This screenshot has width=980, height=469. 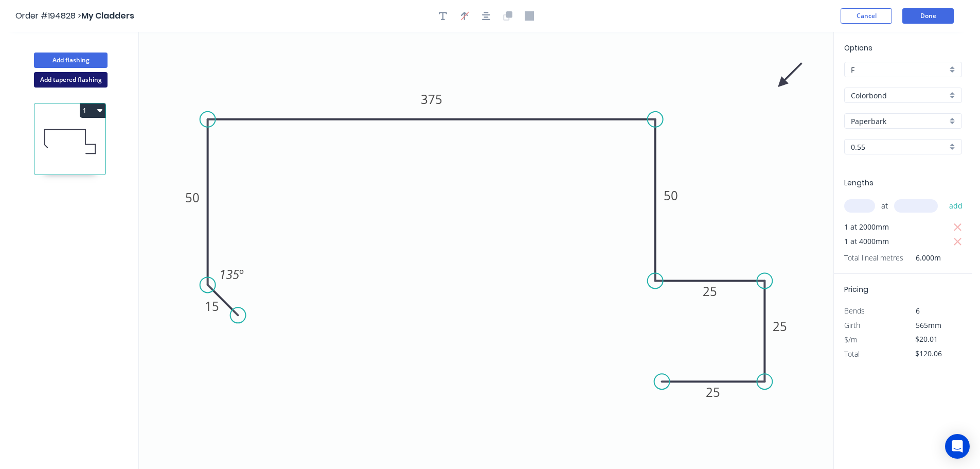 What do you see at coordinates (957, 446) in the screenshot?
I see `div: Open Intercom Messenger` at bounding box center [957, 446].